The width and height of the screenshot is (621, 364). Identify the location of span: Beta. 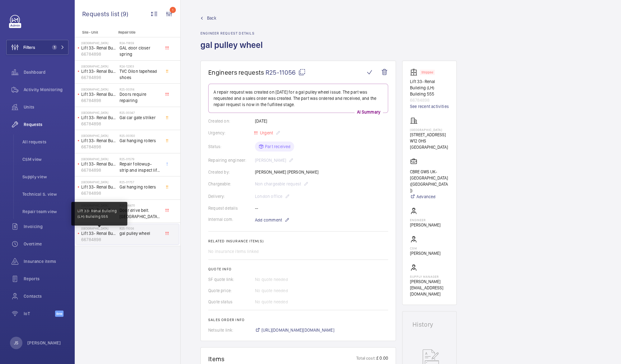
(59, 314).